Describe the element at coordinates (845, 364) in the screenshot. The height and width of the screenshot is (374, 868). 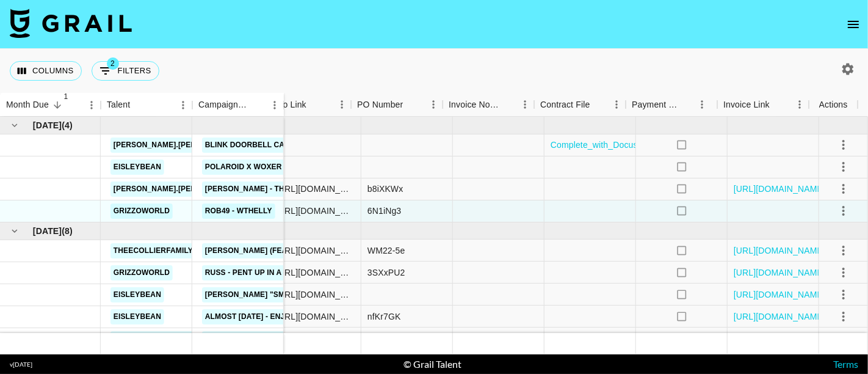
I see `a: Terms` at that location.